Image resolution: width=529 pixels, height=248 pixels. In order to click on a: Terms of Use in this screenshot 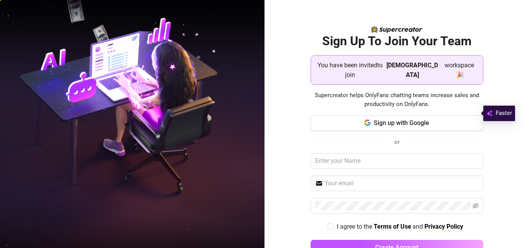, I will do `click(392, 227)`.